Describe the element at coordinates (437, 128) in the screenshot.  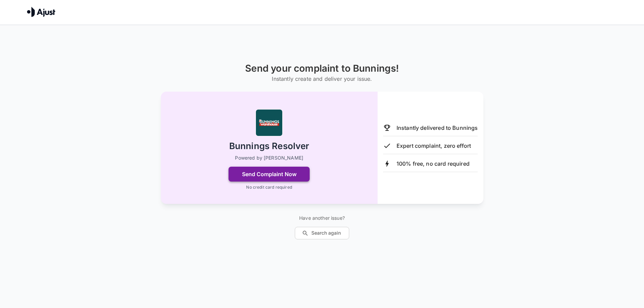
I see `p: Instantly delivered to Bunnings` at that location.